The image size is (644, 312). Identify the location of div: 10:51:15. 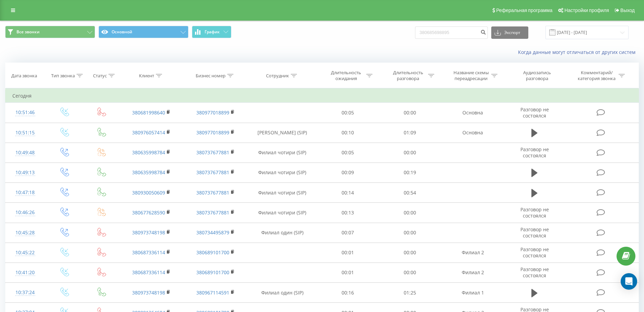
(25, 133).